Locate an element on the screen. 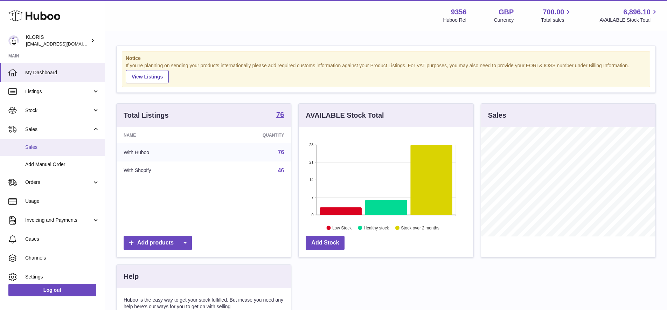 This screenshot has width=667, height=310. text: 21 is located at coordinates (312, 162).